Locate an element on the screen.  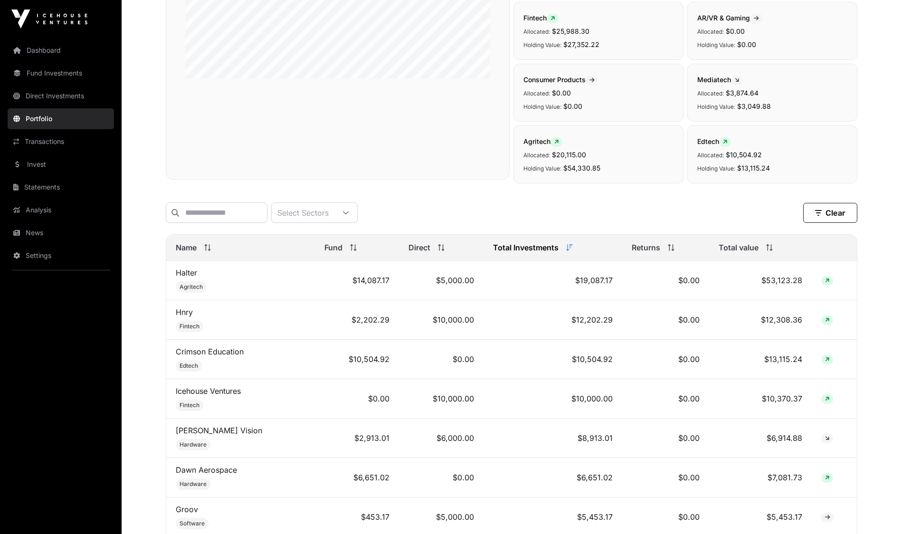
td: $2,913.01 is located at coordinates (357, 438).